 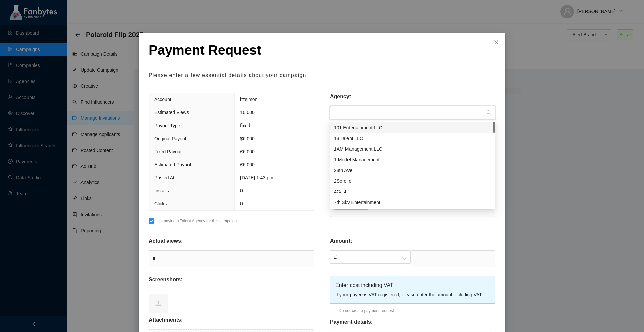 What do you see at coordinates (412, 181) in the screenshot?
I see `div: 2Sorelle` at bounding box center [412, 181].